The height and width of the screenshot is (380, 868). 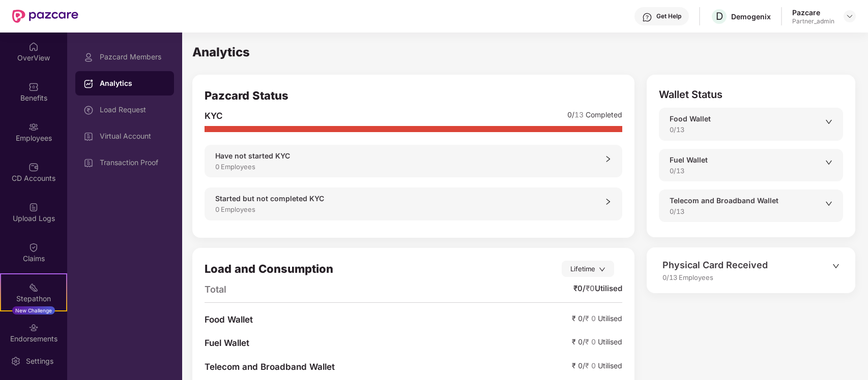 I want to click on img: svg+xml;base64,PHN2ZyBpZD0iVXBsb2FkX0xvZ3MiIGRhdGEtbmFtZT0iVXBsb2FkIExvZ3MiIHhtbG5zPSJodHRwOi8vd3..., so click(x=34, y=208).